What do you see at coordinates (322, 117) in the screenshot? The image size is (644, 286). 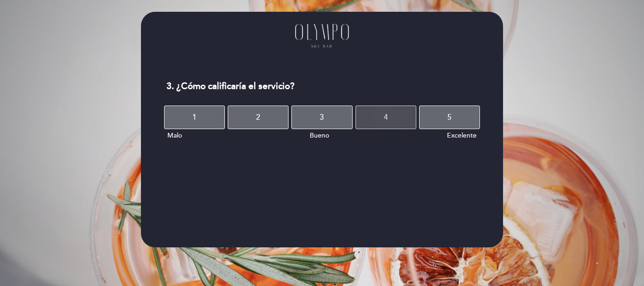 I see `span: 3` at bounding box center [322, 117].